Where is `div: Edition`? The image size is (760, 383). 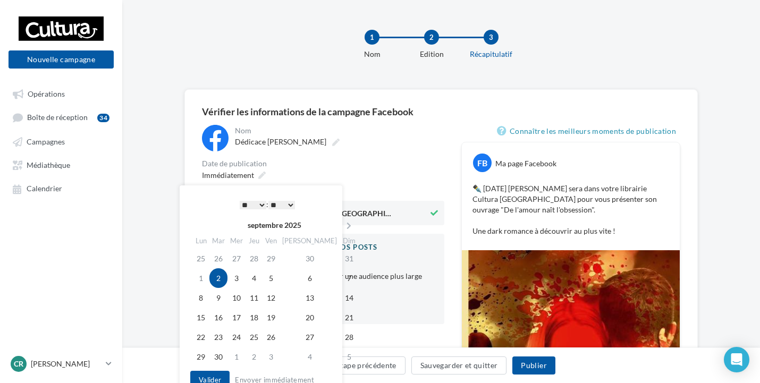
div: Edition is located at coordinates (432, 54).